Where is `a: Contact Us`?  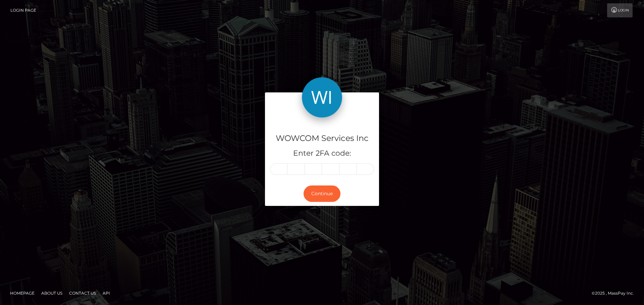 a: Contact Us is located at coordinates (83, 293).